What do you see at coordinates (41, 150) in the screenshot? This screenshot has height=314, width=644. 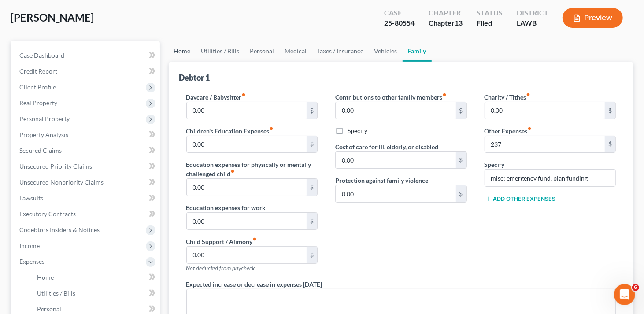 I see `span: Secured Claims` at bounding box center [41, 150].